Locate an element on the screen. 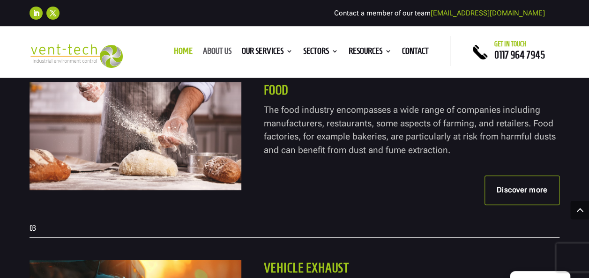  a: Sectors is located at coordinates (320, 53).